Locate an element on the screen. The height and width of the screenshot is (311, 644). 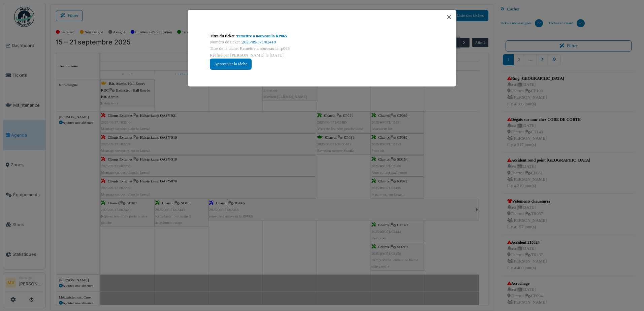
div: Numéro de ticket : is located at coordinates (322, 42).